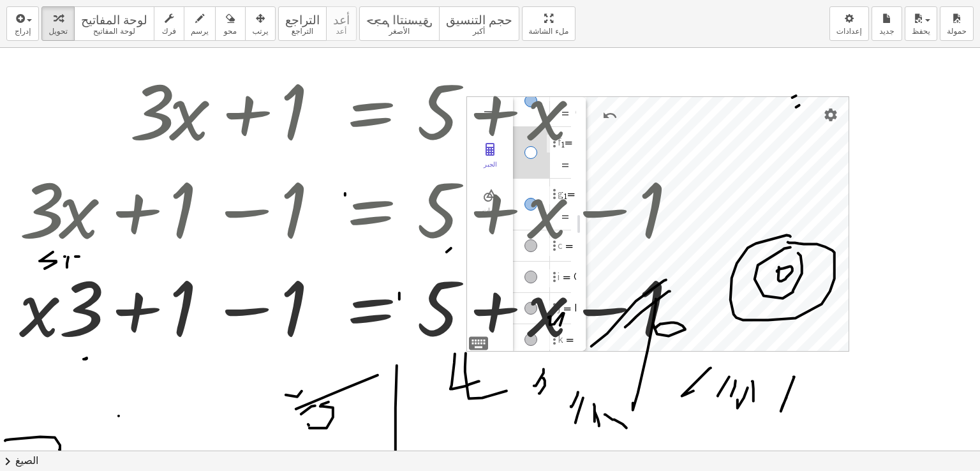  Describe the element at coordinates (27, 460) in the screenshot. I see `font: الصيغ` at that location.